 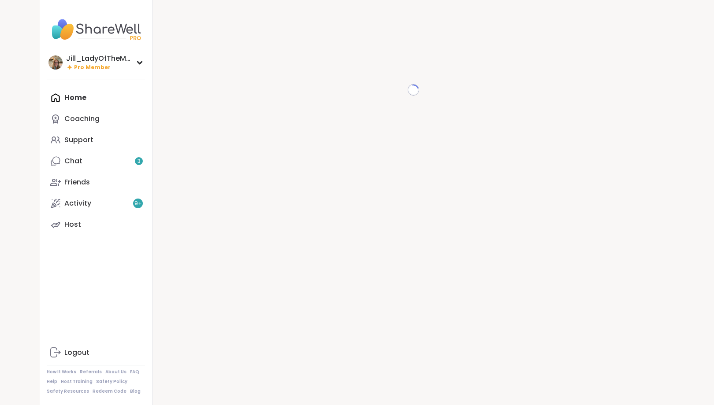 I want to click on div: Support, so click(x=79, y=140).